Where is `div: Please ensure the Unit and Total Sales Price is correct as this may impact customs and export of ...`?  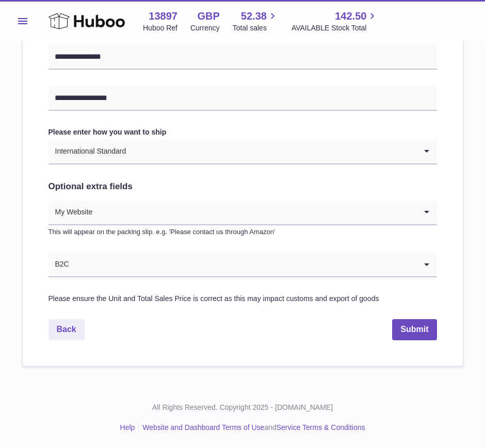
div: Please ensure the Unit and Total Sales Price is correct as this may impact customs and export of ... is located at coordinates (242, 299).